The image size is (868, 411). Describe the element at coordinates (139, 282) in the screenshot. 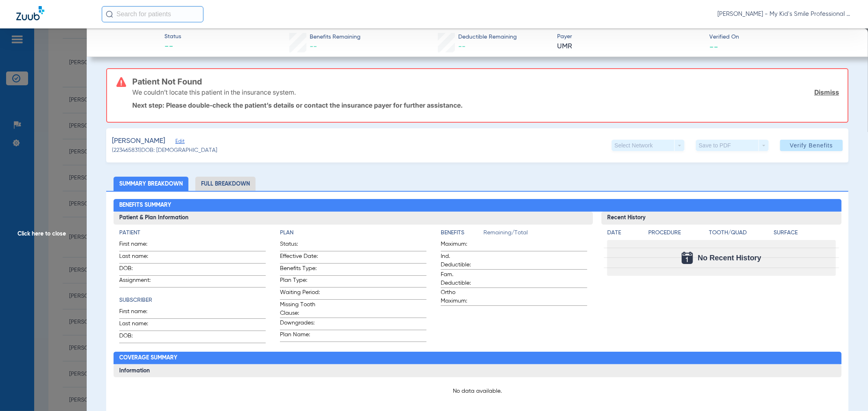

I see `span: Assignment:` at that location.